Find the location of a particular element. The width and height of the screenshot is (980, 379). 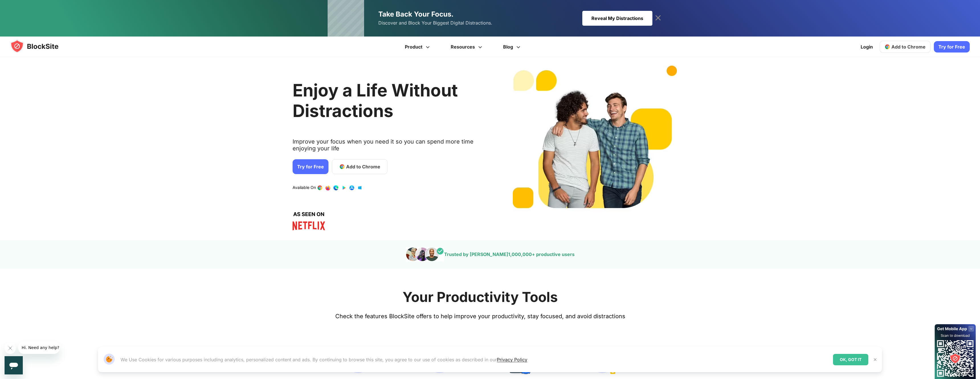

span: Hi. Need any help? is located at coordinates (22, 6).